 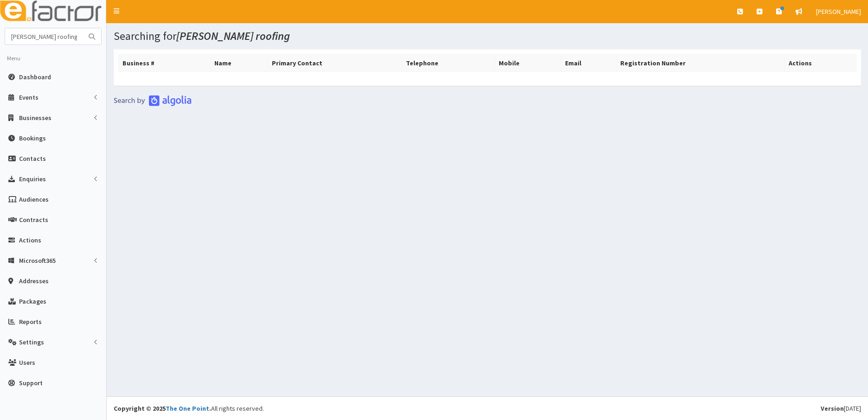 What do you see at coordinates (528, 63) in the screenshot?
I see `th: Mobile` at bounding box center [528, 63].